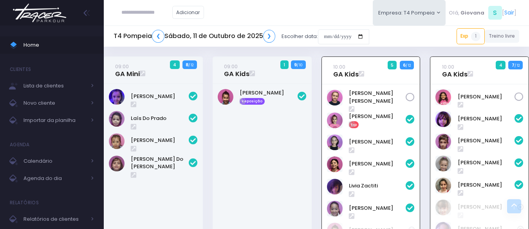 This screenshot has width=529, height=229. Describe the element at coordinates (335, 164) in the screenshot. I see `img: Isabela Sandes` at that location.